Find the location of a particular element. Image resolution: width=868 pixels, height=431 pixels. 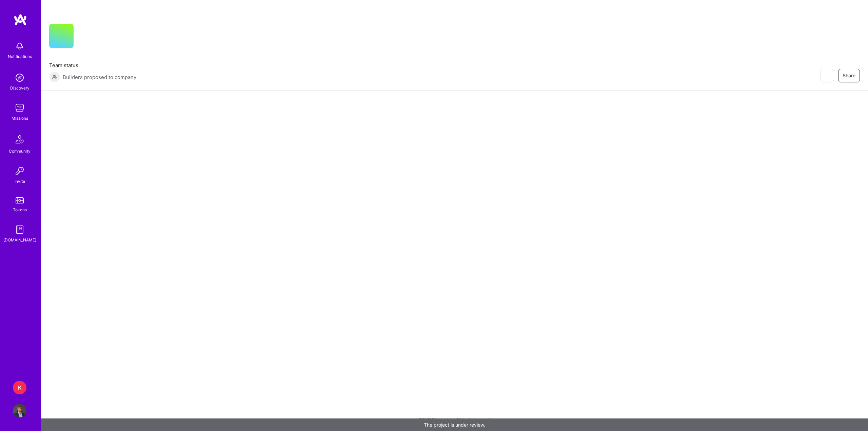

img: discovery is located at coordinates (20, 77).